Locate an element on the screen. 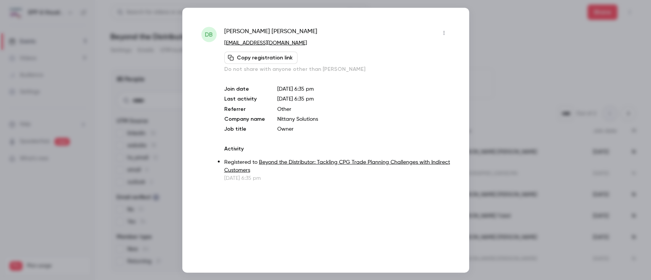 The height and width of the screenshot is (280, 651). p: Activity is located at coordinates (337, 149).